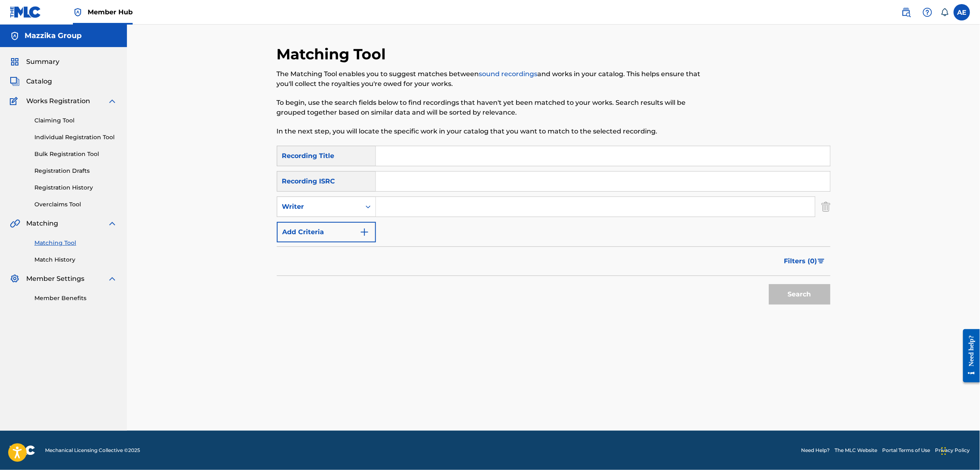  What do you see at coordinates (800, 261) in the screenshot?
I see `span: Filters ( 0 )` at bounding box center [800, 261].